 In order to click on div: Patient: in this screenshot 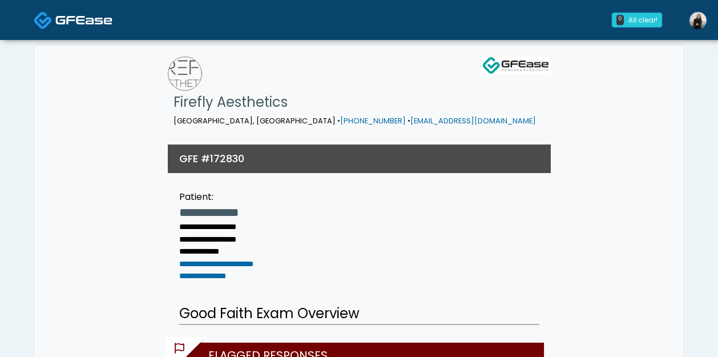, I will do `click(216, 197)`.